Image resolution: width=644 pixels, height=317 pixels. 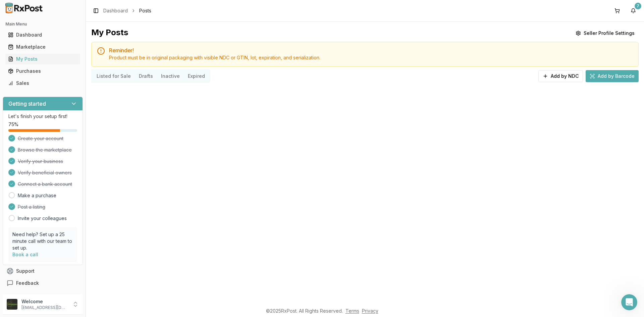 I want to click on div: 7, so click(x=638, y=6).